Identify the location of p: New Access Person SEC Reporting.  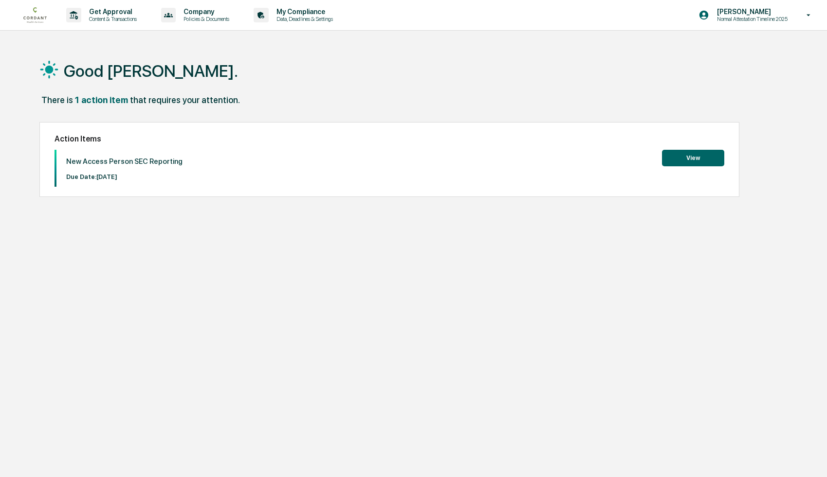
(124, 162).